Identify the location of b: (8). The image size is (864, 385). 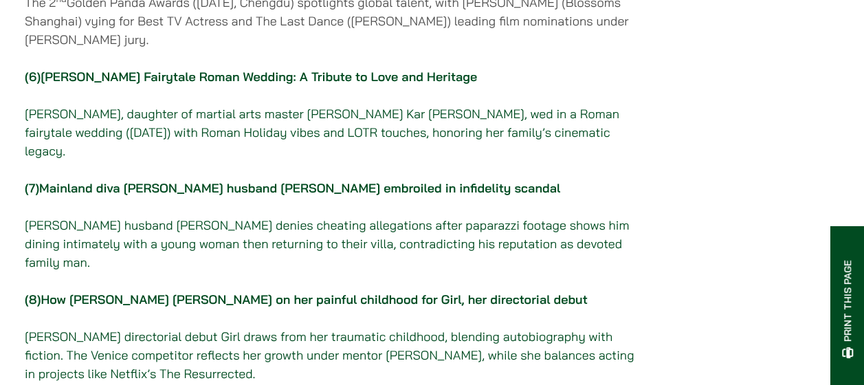
(32, 299).